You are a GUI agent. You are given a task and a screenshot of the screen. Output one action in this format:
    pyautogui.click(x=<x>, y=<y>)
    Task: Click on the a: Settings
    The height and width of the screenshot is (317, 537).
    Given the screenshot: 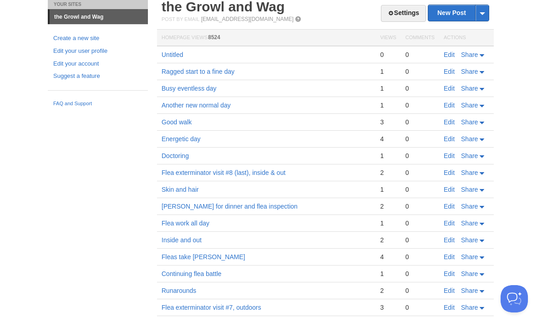 What is the action you would take?
    pyautogui.click(x=403, y=13)
    